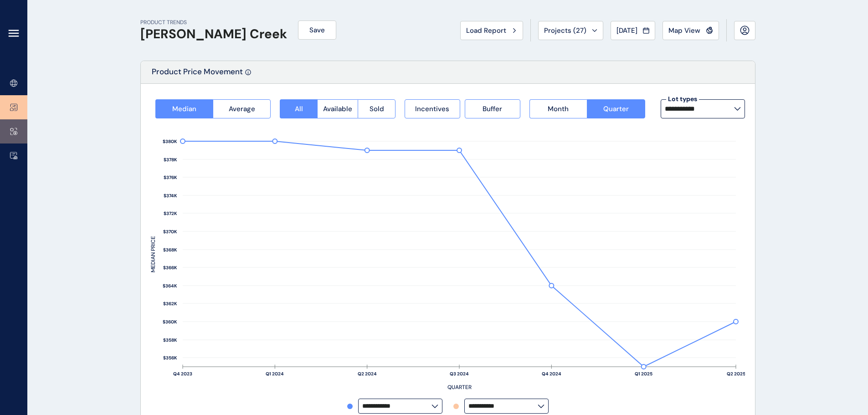  I want to click on span: Incentives, so click(432, 109).